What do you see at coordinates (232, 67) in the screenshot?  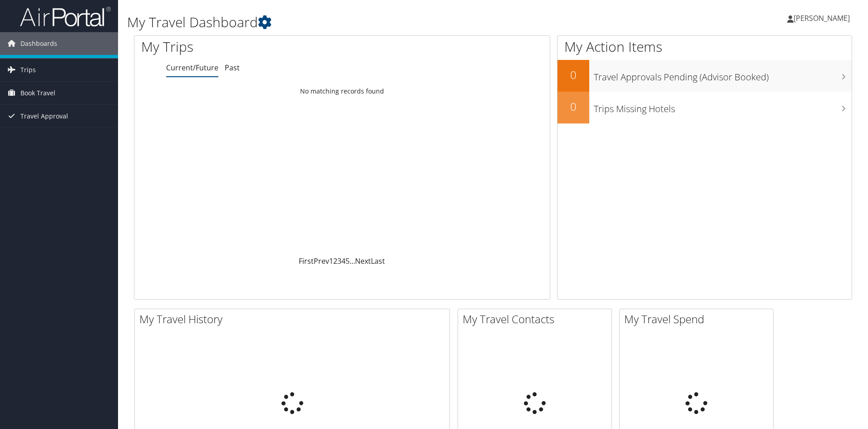 I see `a: Past` at bounding box center [232, 67].